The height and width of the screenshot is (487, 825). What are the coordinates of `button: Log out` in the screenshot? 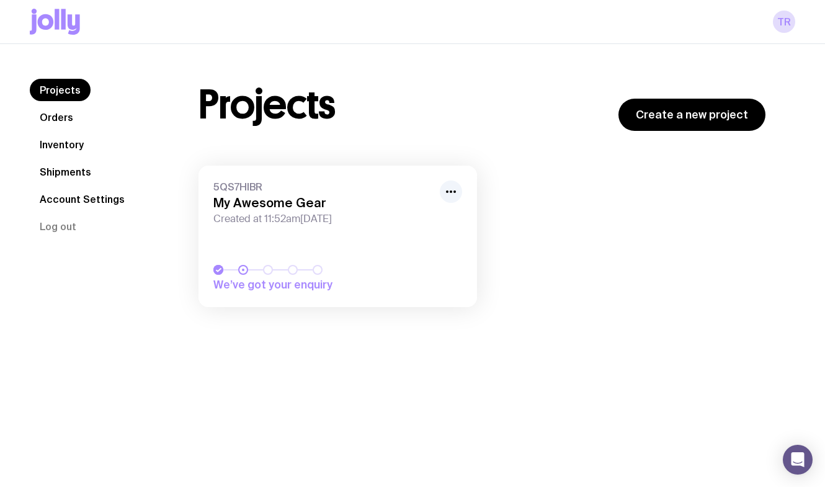 It's located at (58, 226).